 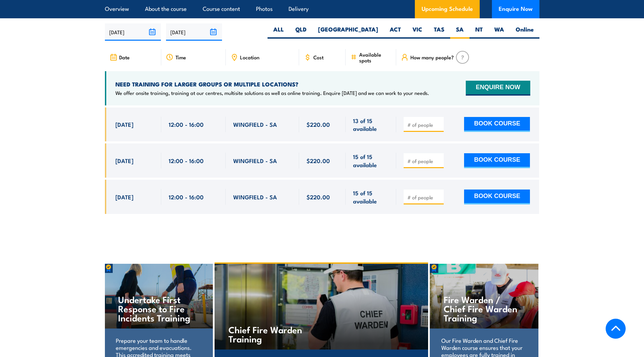 I want to click on input: From date, so click(x=132, y=32).